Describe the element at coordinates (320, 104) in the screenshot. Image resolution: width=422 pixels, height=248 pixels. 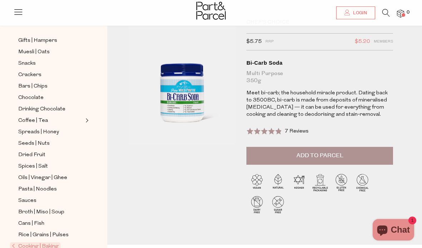
I see `p: Meet bi-carb; the household miracle product. Dating back to 3500BC, bi-carb is made from deposits...` at that location.